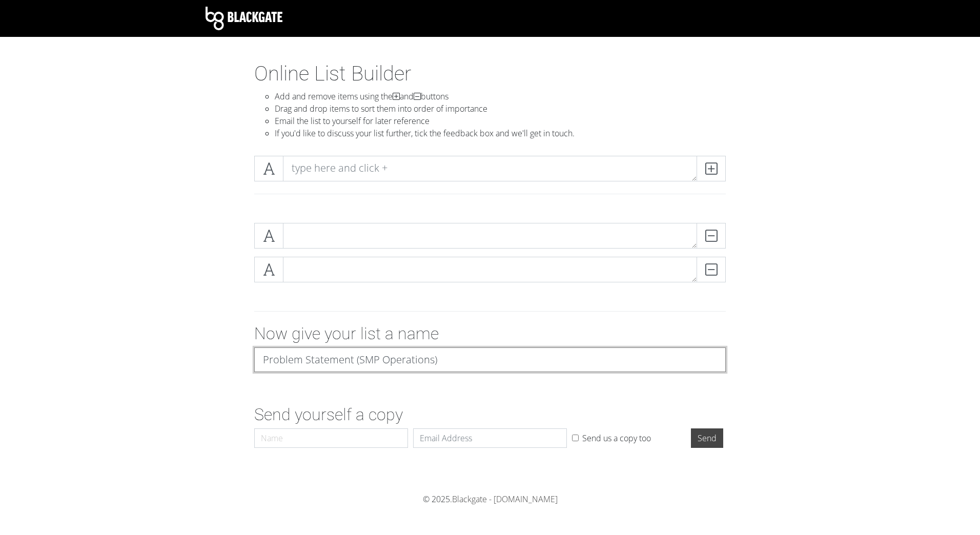 Image resolution: width=980 pixels, height=535 pixels. What do you see at coordinates (490, 333) in the screenshot?
I see `h2: Now give your list a name` at bounding box center [490, 333].